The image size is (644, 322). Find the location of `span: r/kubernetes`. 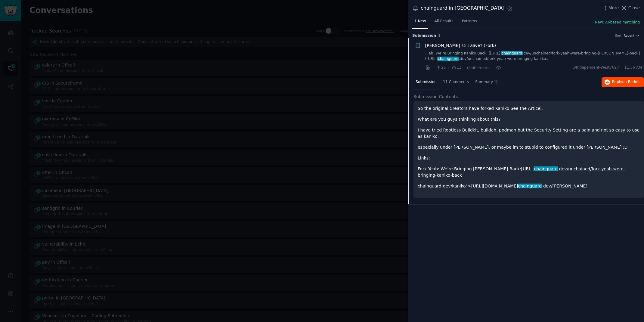

span: r/kubernetes is located at coordinates (479, 68).